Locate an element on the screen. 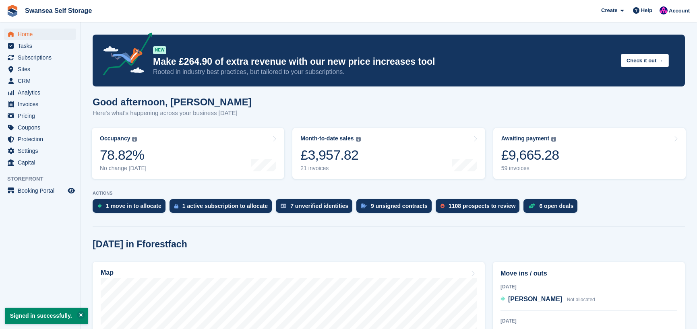 This screenshot has width=697, height=329. a: Swansea Self Storage is located at coordinates (58, 10).